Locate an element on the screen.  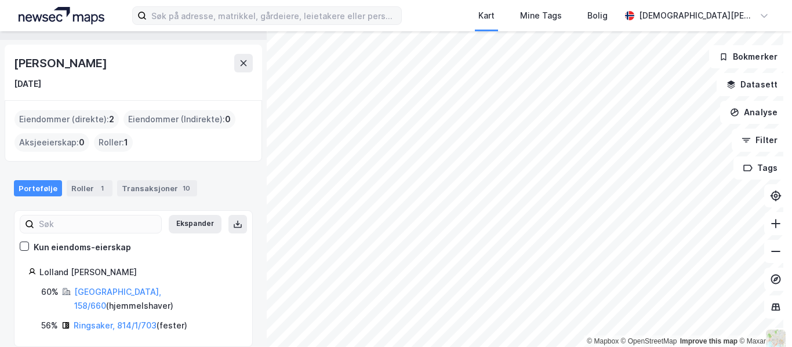
button: Filter is located at coordinates (760, 140).